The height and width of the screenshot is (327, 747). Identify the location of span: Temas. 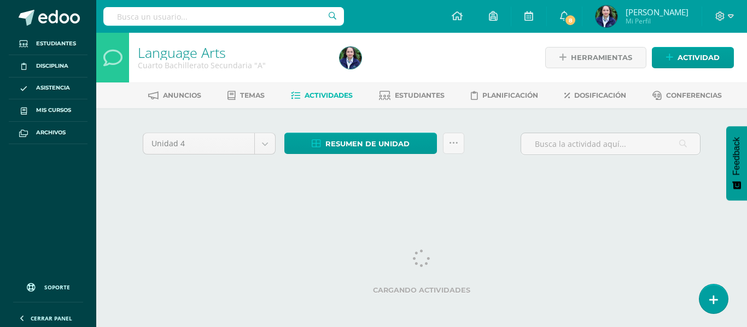
(252, 95).